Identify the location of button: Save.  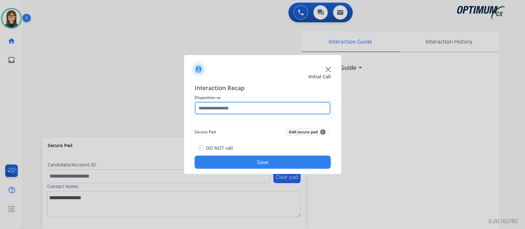
(262, 162).